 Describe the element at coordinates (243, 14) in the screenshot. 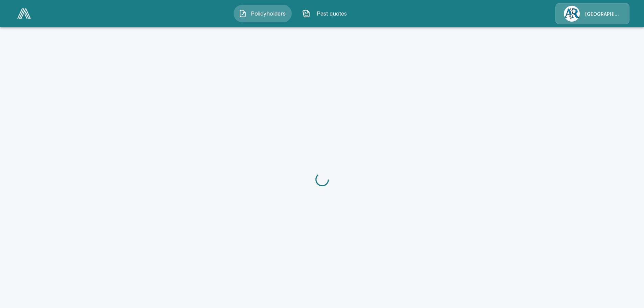

I see `img: Policyholders Icon` at that location.